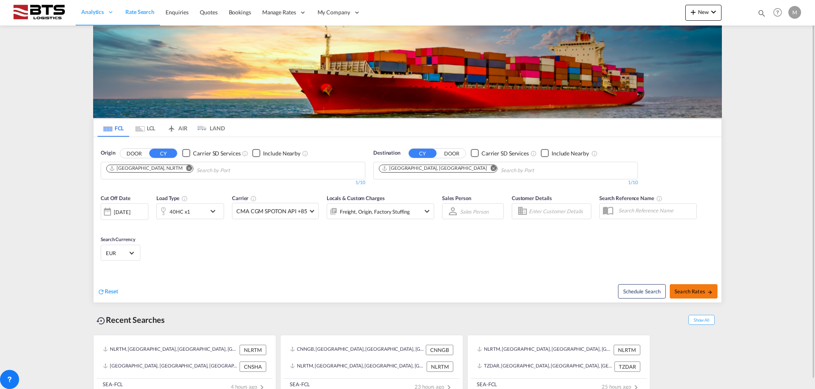 This screenshot has width=815, height=389. Describe the element at coordinates (39, 12) in the screenshot. I see `img: cdcc71d0be7811ed9adfbf939d2aa0e8.png` at that location.